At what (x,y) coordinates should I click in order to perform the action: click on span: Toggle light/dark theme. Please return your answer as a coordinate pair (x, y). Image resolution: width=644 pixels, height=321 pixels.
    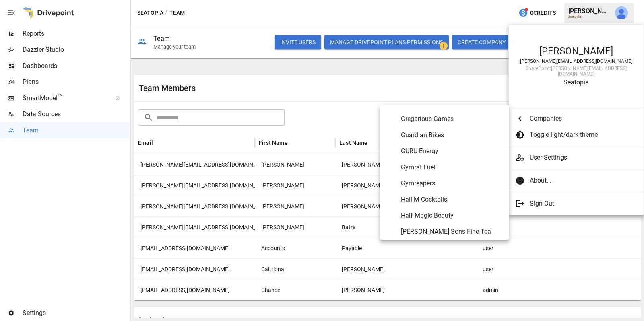
    Looking at the image, I should click on (580, 135).